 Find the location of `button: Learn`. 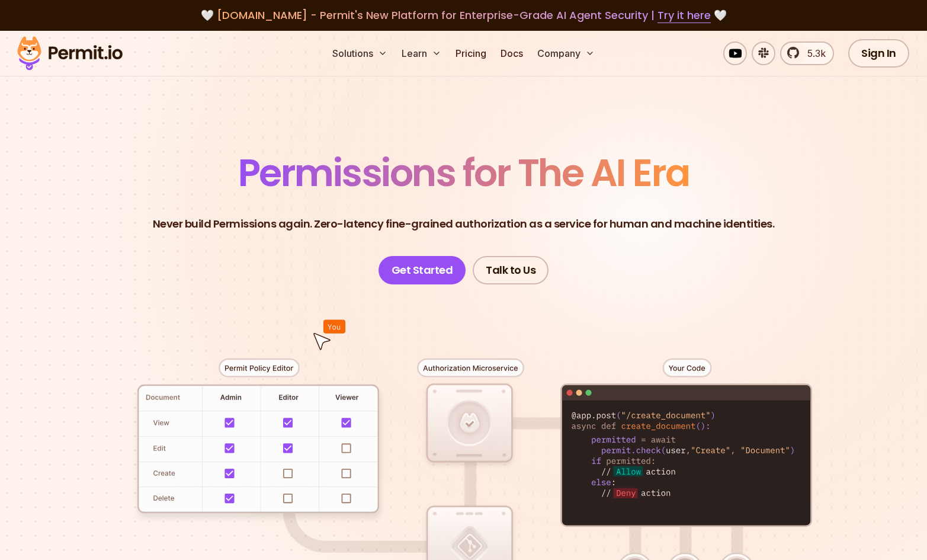

button: Learn is located at coordinates (421, 53).